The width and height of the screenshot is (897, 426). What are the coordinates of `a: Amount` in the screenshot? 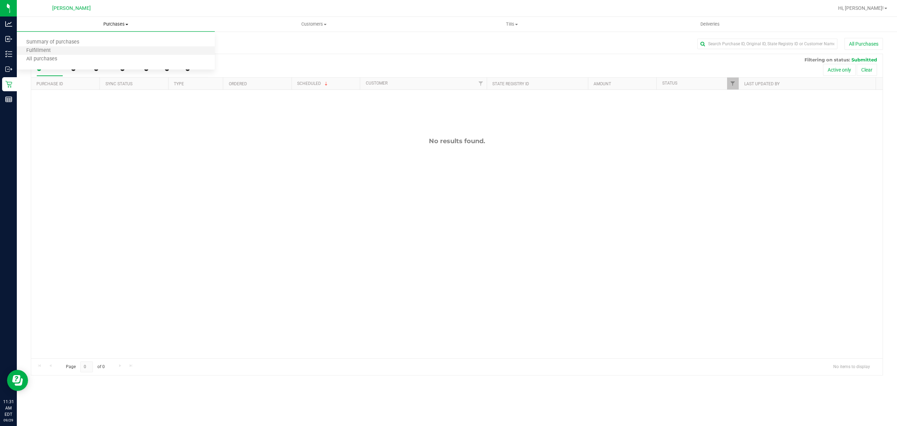 It's located at (603, 84).